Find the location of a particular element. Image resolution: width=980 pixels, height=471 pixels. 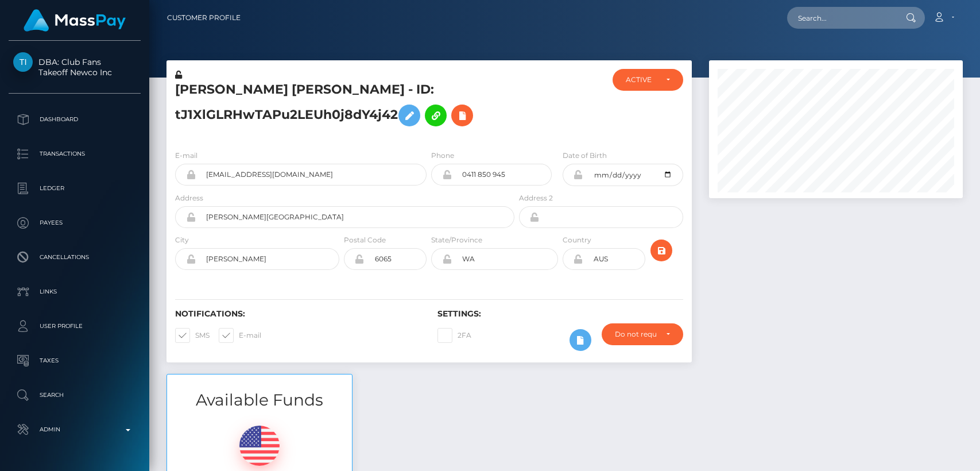

button: Do not require is located at coordinates (642, 334).